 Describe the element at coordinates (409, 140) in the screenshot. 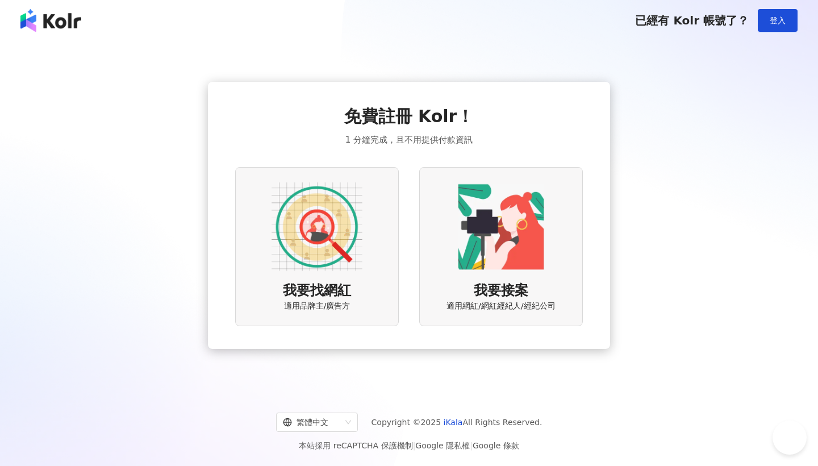

I see `span: 1 分鐘完成，且不用提供付款資訊` at that location.